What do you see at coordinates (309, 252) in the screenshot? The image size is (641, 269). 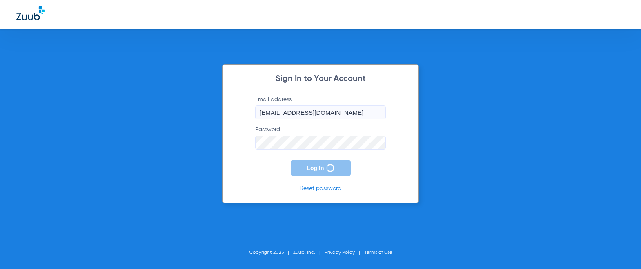 I see `li: Zuub, Inc.` at bounding box center [309, 252].